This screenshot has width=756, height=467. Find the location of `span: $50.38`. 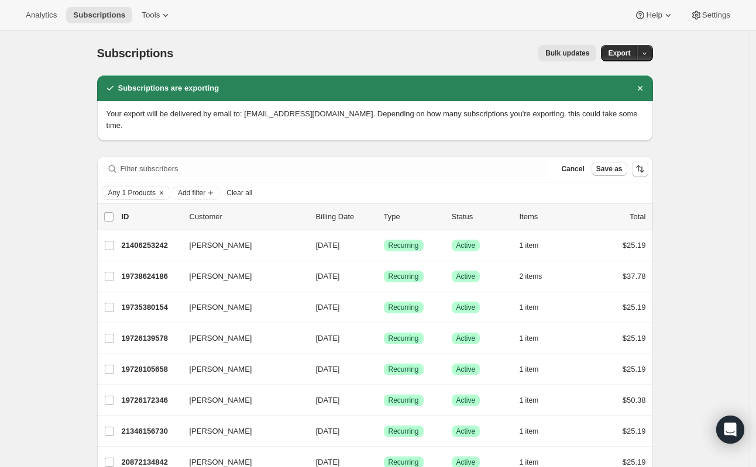

span: $50.38 is located at coordinates (634, 400).